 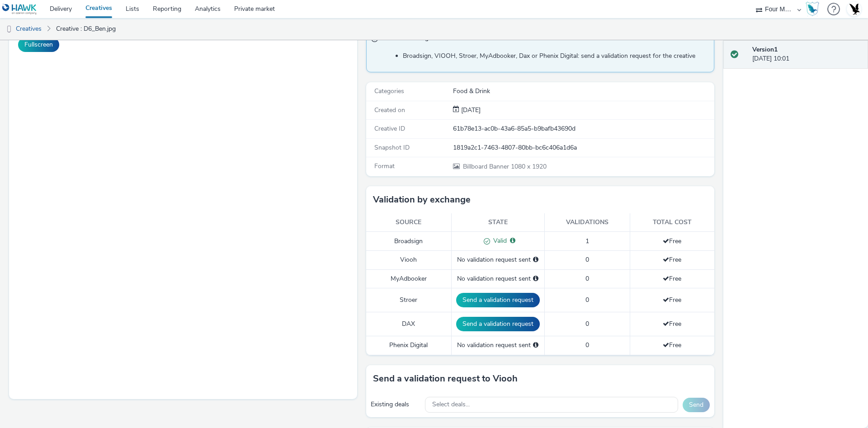 I want to click on td: DAX, so click(x=409, y=324).